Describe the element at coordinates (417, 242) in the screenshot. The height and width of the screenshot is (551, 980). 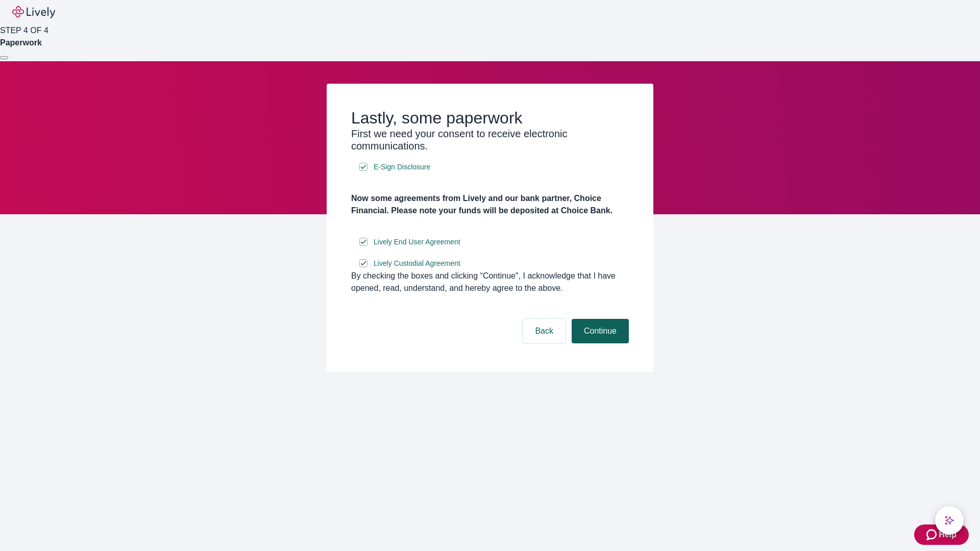
I see `span: Lively End User Agreement` at that location.